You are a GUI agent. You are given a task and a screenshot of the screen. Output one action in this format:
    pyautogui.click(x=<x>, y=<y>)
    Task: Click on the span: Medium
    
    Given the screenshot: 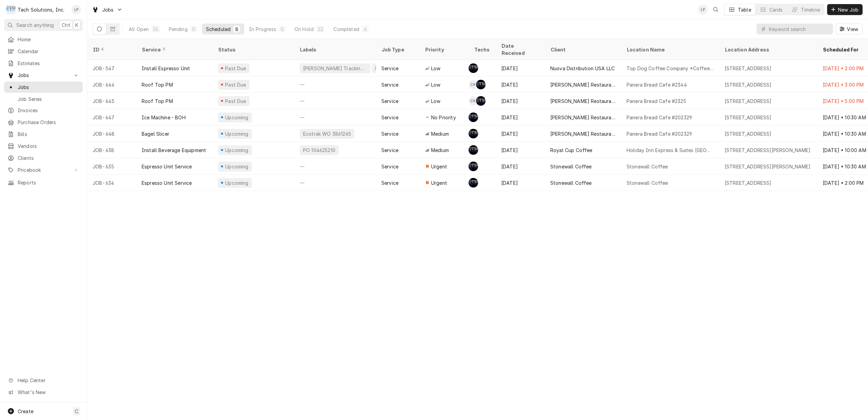 What is the action you would take?
    pyautogui.click(x=440, y=134)
    